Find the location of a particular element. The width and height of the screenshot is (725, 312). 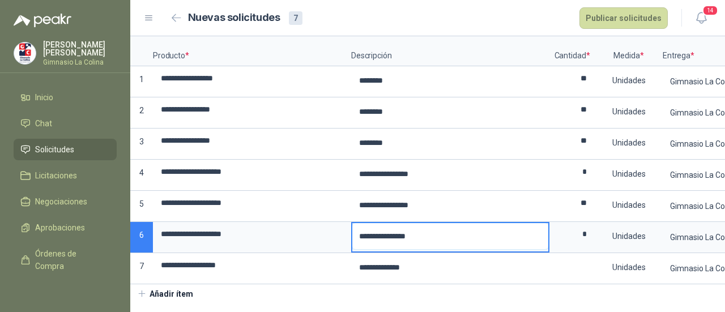

button: 14 is located at coordinates (702, 18).